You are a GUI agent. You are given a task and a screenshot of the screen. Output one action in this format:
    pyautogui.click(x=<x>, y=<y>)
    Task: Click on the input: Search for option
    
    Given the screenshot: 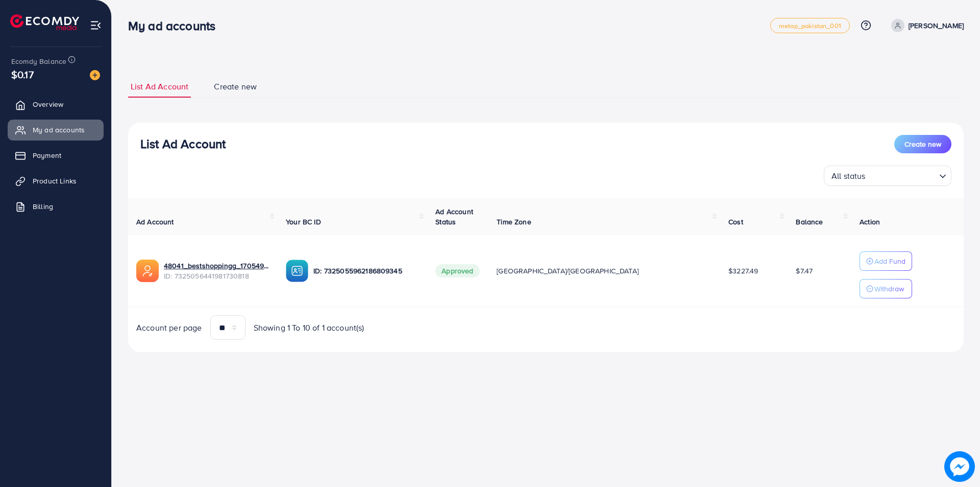 What is the action you would take?
    pyautogui.click(x=902, y=174)
    